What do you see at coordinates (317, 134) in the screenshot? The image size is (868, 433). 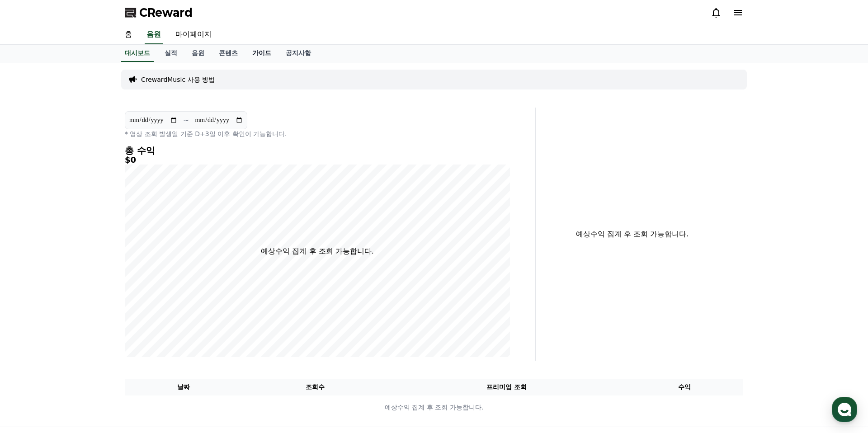 I see `p: * 영상 조회 발생일 기준 D+3일 이후 확인이 가능합니다.` at bounding box center [317, 134].